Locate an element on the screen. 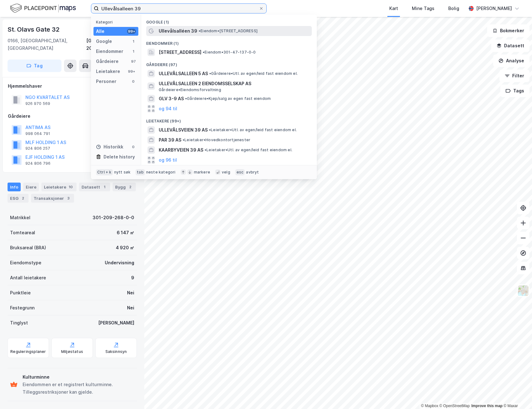 The width and height of the screenshot is (532, 409). div: 99+ is located at coordinates (131, 71).